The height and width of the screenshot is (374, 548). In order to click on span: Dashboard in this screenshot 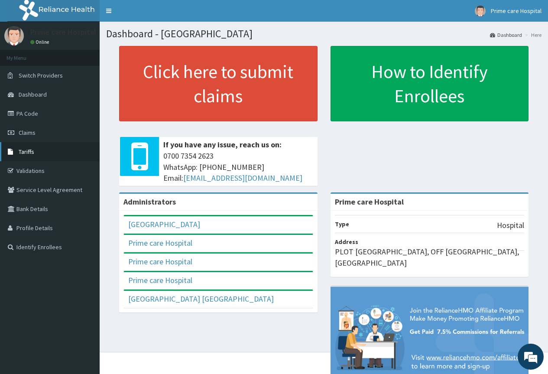, I will do `click(32, 94)`.